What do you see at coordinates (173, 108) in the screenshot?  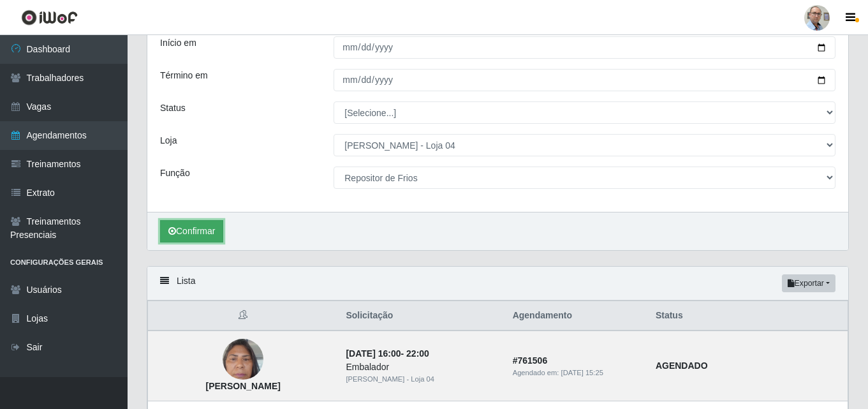 I see `label: Status` at bounding box center [173, 108].